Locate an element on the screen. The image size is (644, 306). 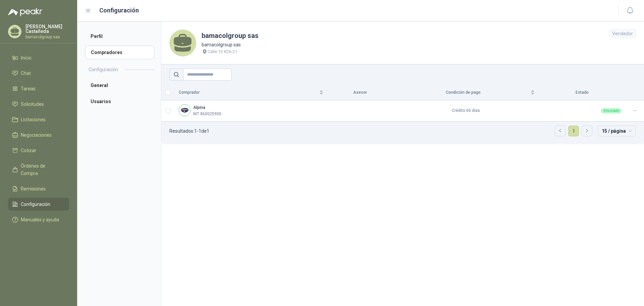
li: 1 is located at coordinates (574, 131).